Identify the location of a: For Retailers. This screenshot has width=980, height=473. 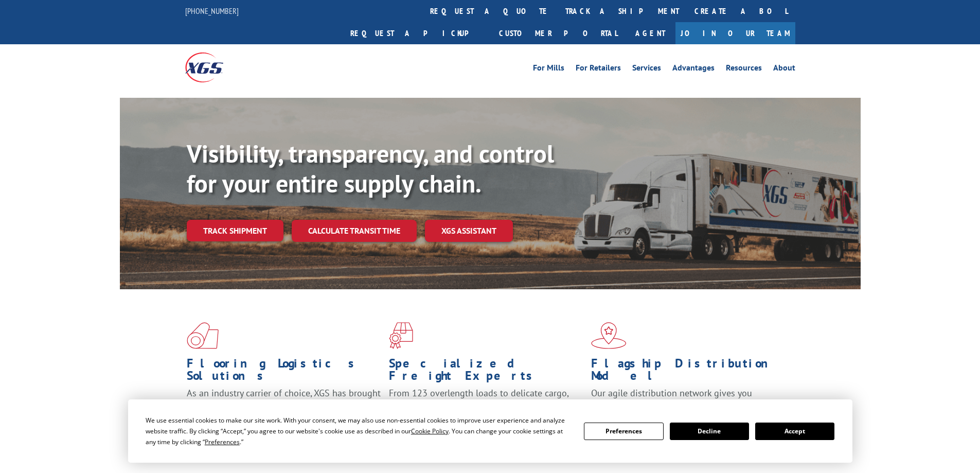
(598, 70).